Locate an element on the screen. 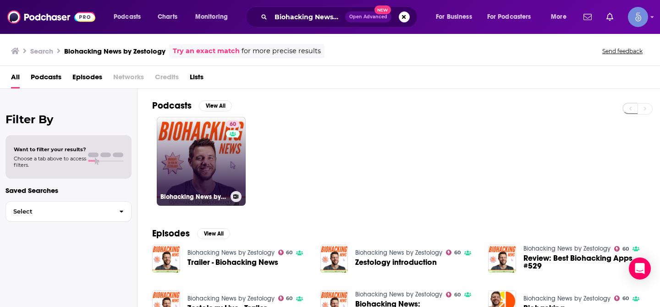 This screenshot has width=660, height=307. span: Networks is located at coordinates (128, 79).